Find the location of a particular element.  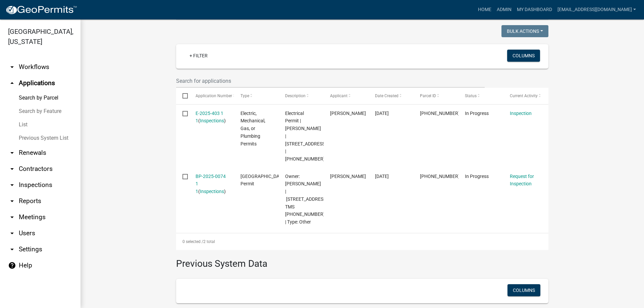

a: E-2025-403 1 1 is located at coordinates (209, 117).